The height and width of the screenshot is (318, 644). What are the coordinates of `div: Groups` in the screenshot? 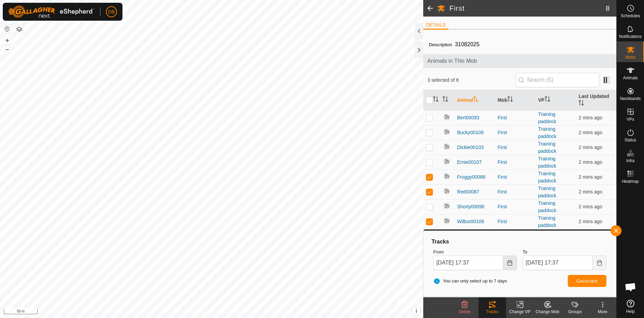 It's located at (575, 311).